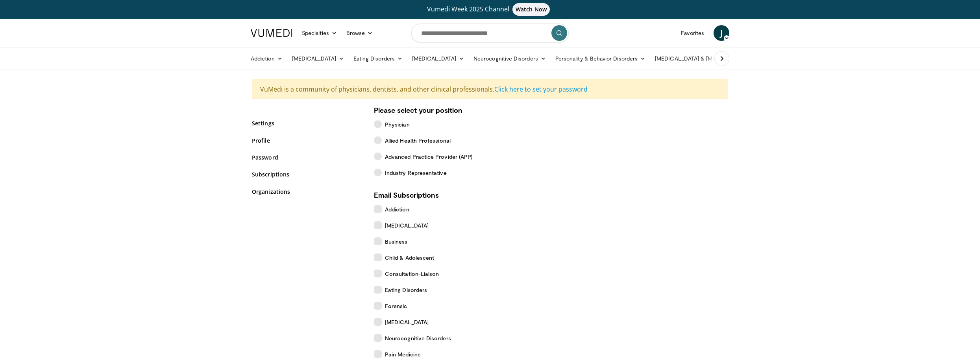  I want to click on a: Profile, so click(307, 140).